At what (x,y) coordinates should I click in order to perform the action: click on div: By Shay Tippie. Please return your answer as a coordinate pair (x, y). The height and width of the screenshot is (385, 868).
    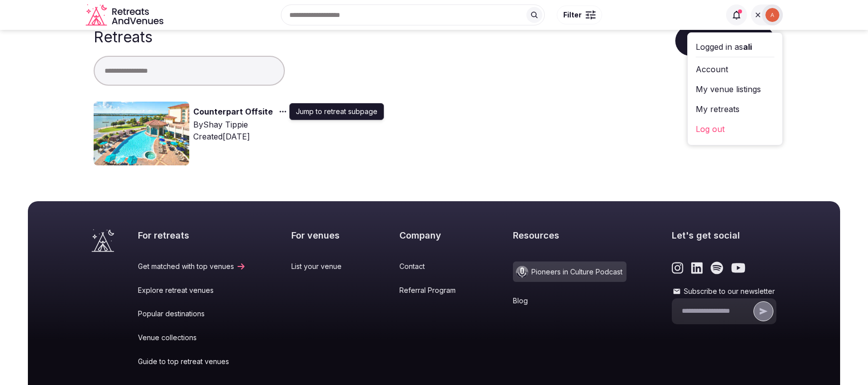
    Looking at the image, I should click on (242, 125).